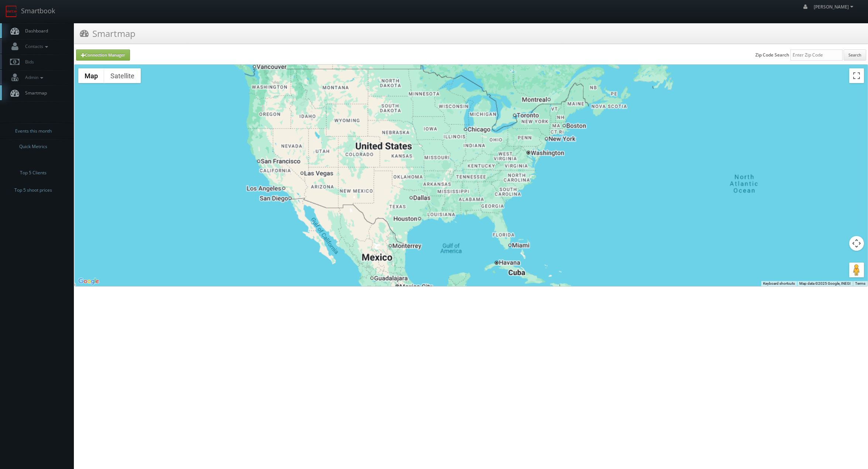 This screenshot has height=469, width=868. Describe the element at coordinates (88, 282) in the screenshot. I see `a: Open this area in Google Maps (opens a new window)` at that location.